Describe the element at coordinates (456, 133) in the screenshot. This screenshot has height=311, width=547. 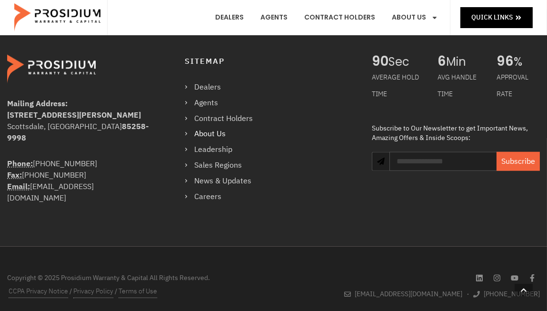
I see `div: Subscribe to Our Newsletter to get Important News, Amazing Offers & Inside Scoops:` at that location.